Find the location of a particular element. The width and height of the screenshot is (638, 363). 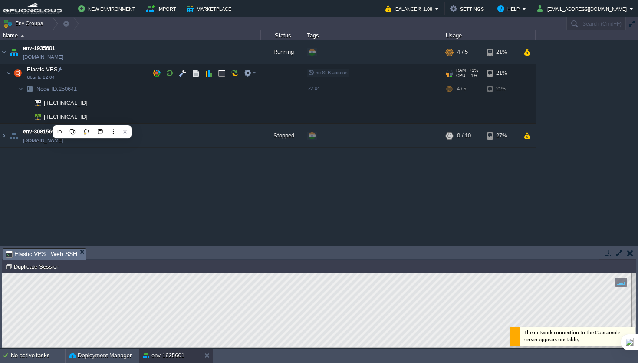

a: Node ID:250641 is located at coordinates (57, 89).